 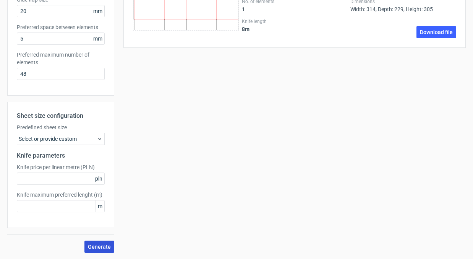 What do you see at coordinates (436, 32) in the screenshot?
I see `a: Download file` at bounding box center [436, 32].